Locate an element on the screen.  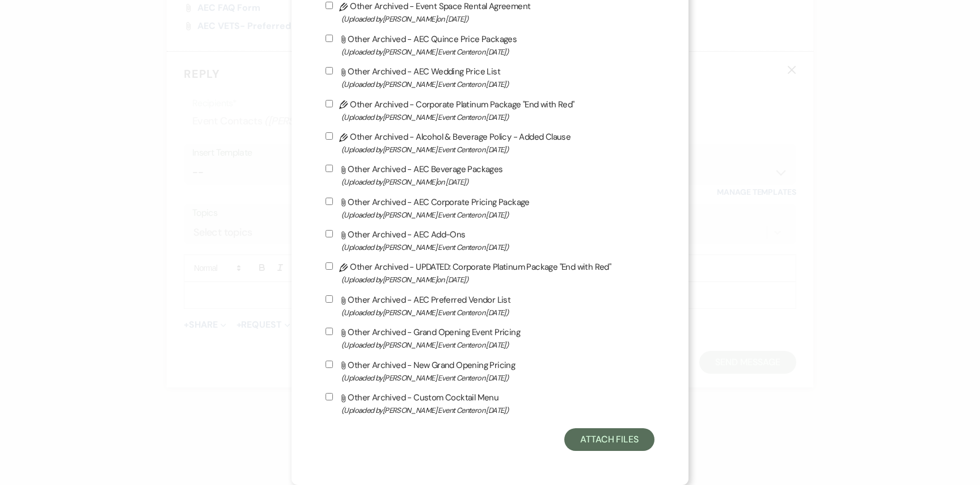
label: Other Archived - AEC Wedding Price List is located at coordinates (490, 77).